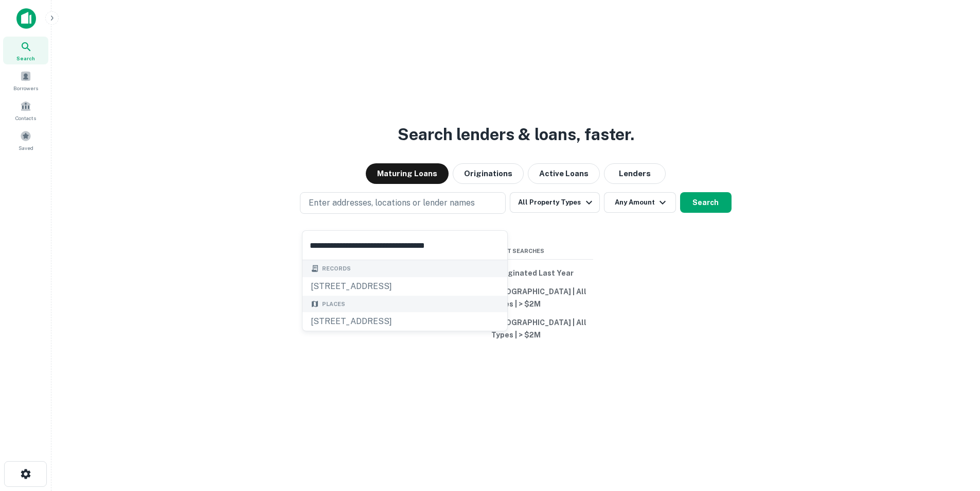 Image resolution: width=980 pixels, height=491 pixels. What do you see at coordinates (26, 80) in the screenshot?
I see `div: Borrowers` at bounding box center [26, 80].